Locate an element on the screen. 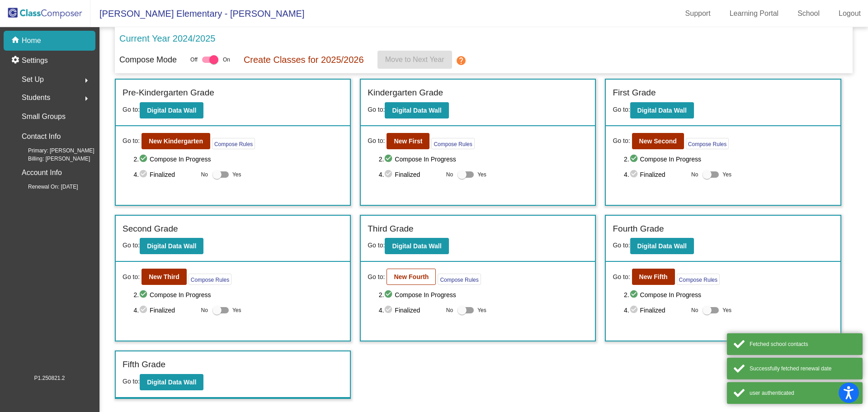 The image size is (868, 412). p: Account Info is located at coordinates (41, 173).